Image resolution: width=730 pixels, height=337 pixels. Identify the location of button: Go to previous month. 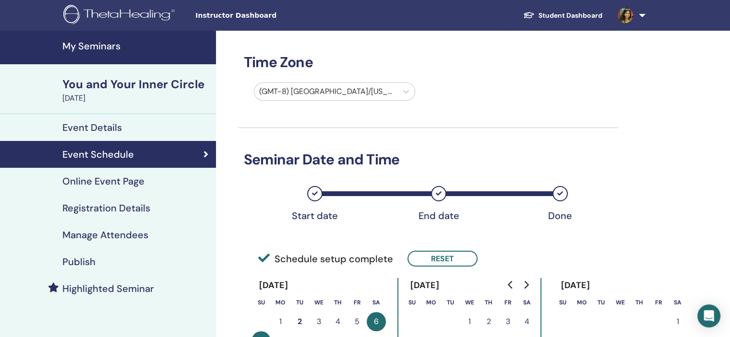
(511, 285).